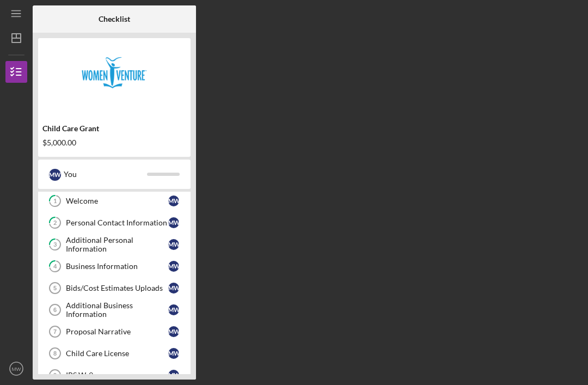  What do you see at coordinates (117, 266) in the screenshot?
I see `div: Business Information` at bounding box center [117, 266].